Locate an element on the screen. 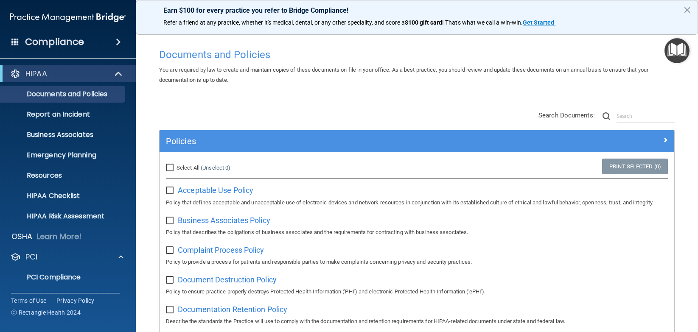 The image size is (698, 332). a: Policies is located at coordinates (417, 141).